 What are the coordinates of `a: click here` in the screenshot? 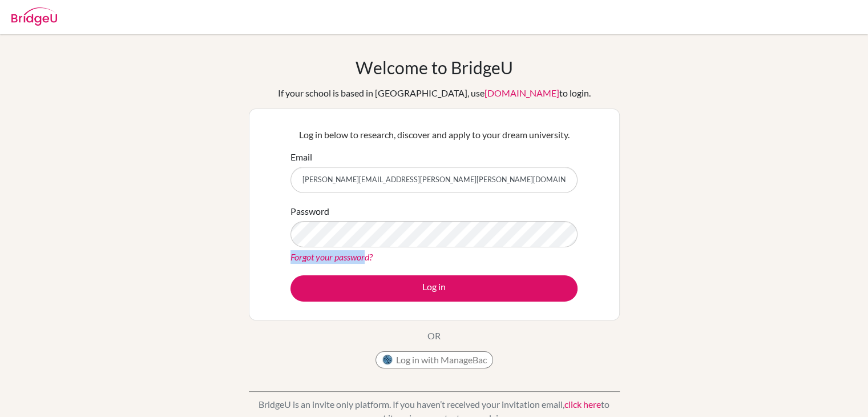 It's located at (582, 404).